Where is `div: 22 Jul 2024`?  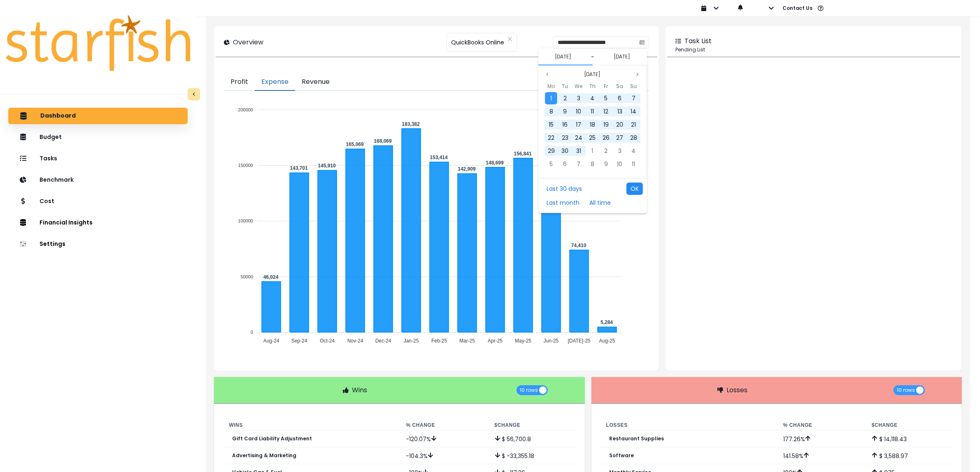
div: 22 Jul 2024 is located at coordinates (551, 138).